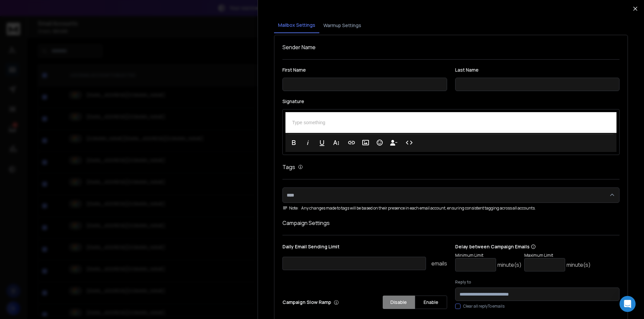  I want to click on button: Warmup Settings, so click(342, 26).